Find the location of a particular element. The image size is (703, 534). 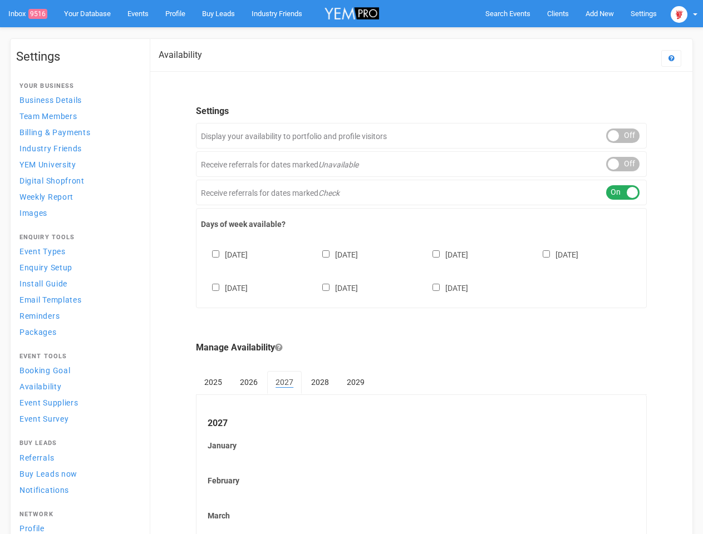

a: Availability is located at coordinates (77, 386).